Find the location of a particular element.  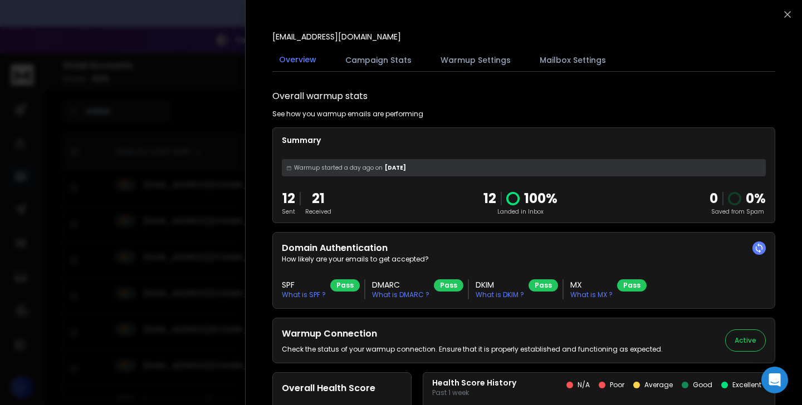

p: Health Score History is located at coordinates (474, 383).